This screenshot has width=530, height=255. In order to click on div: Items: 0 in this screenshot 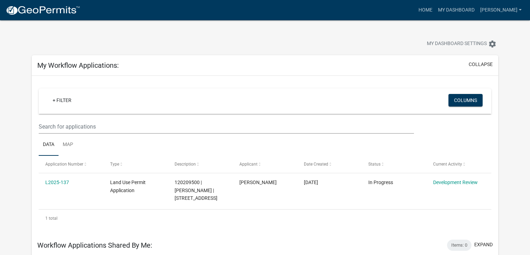, I will do `click(460, 245)`.